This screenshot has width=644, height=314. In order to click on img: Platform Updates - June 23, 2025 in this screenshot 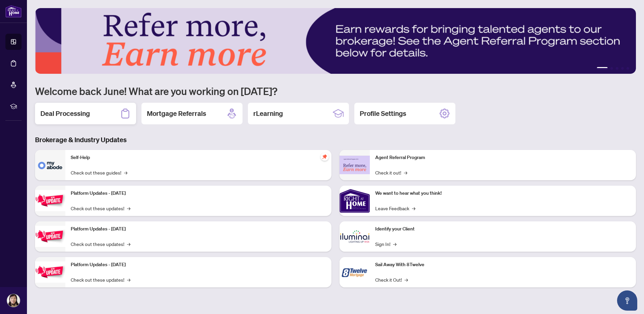, I will do `click(50, 272)`.